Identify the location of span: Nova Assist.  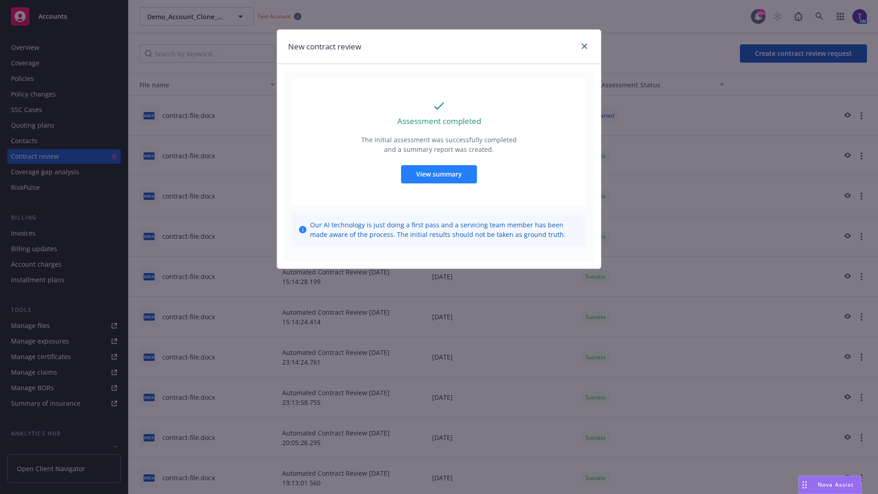
(836, 484).